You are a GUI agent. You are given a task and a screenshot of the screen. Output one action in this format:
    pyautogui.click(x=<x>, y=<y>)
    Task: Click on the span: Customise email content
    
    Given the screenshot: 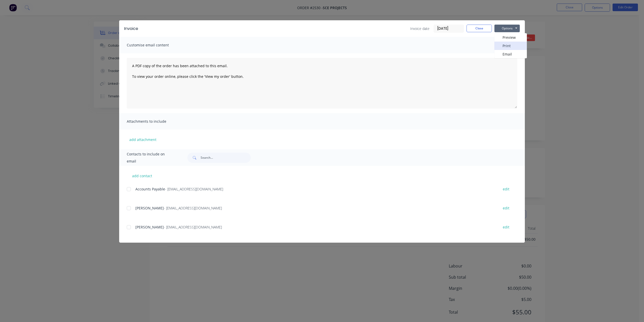 What is the action you would take?
    pyautogui.click(x=155, y=45)
    